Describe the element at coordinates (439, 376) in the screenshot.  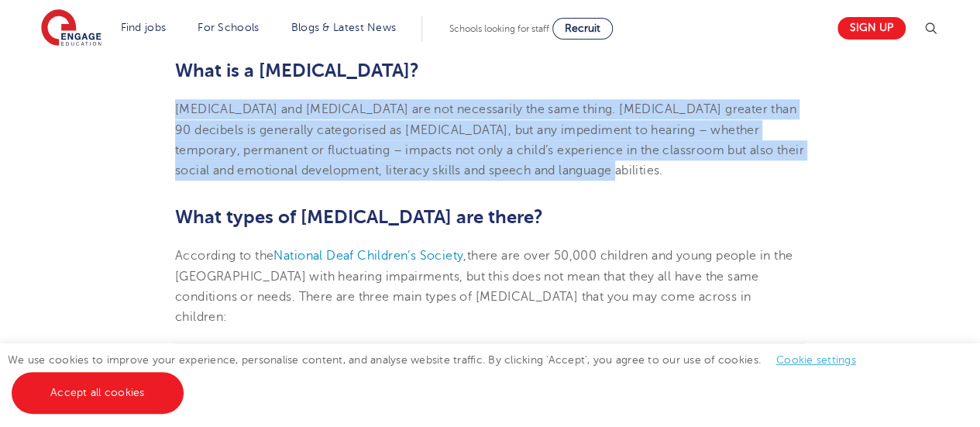
I see `span: We use cookies to improve your experience, personalise content, and analyse website traffic. By c...` at that location.